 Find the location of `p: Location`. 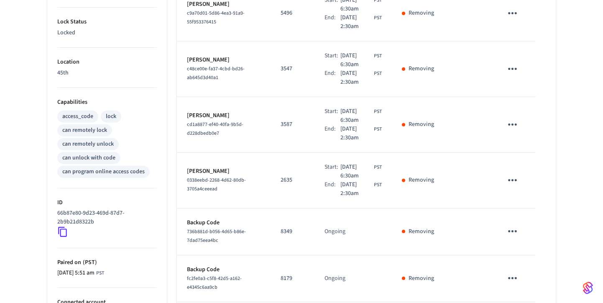

p: Location is located at coordinates (107, 62).